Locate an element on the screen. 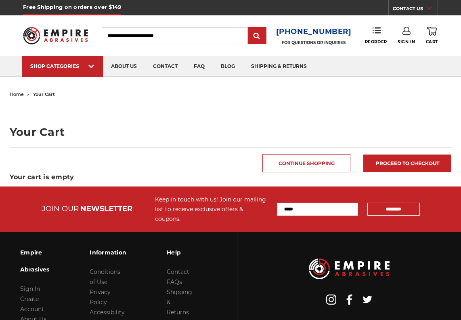 The image size is (461, 320). span: your cart is located at coordinates (44, 94).